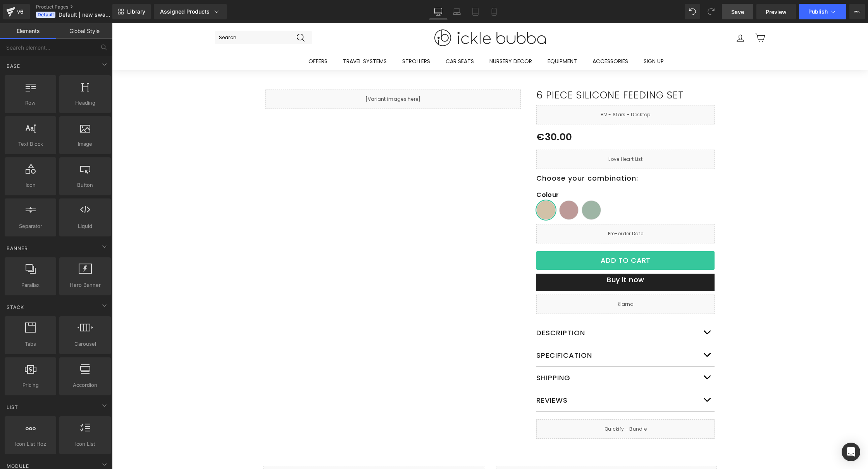 Image resolution: width=868 pixels, height=469 pixels. Describe the element at coordinates (851, 452) in the screenshot. I see `div: Open Intercom Messenger` at that location.